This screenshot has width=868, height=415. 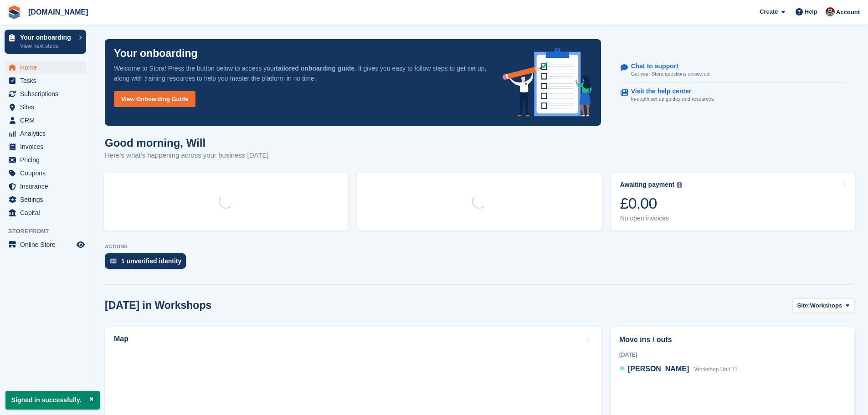 What do you see at coordinates (732, 340) in the screenshot?
I see `h2: Move ins / outs` at bounding box center [732, 340].